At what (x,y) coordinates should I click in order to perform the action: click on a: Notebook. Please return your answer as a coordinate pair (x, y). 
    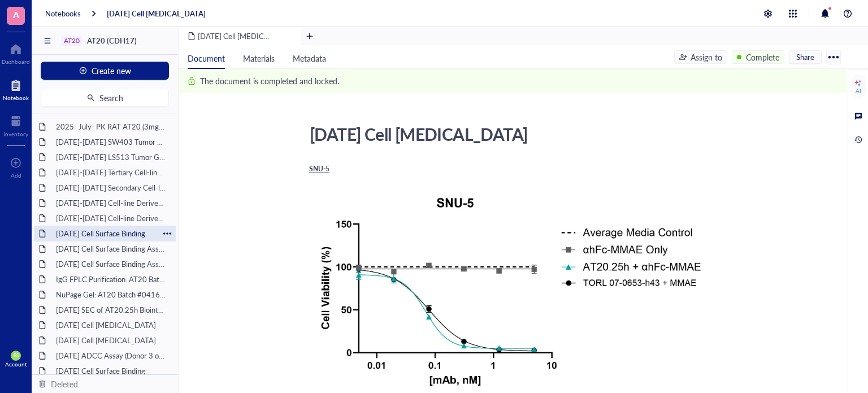
    Looking at the image, I should click on (16, 89).